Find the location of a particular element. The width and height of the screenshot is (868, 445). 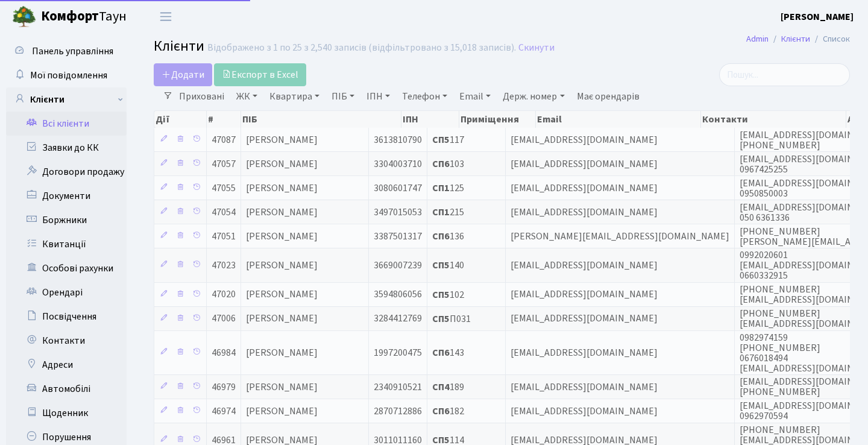

a: Контакти is located at coordinates (66, 340).